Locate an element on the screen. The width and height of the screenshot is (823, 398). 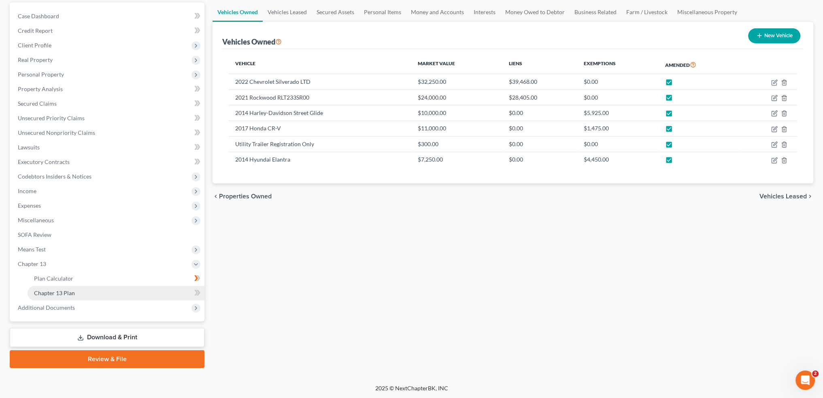
span: Secured Claims is located at coordinates (37, 103).